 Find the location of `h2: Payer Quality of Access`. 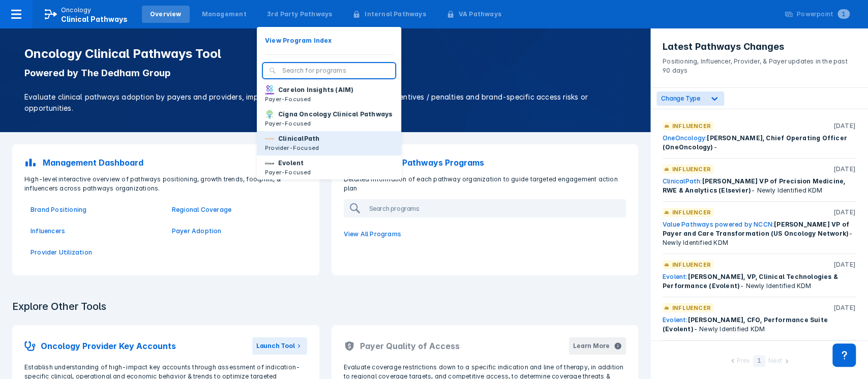

h2: Payer Quality of Access is located at coordinates (410, 346).